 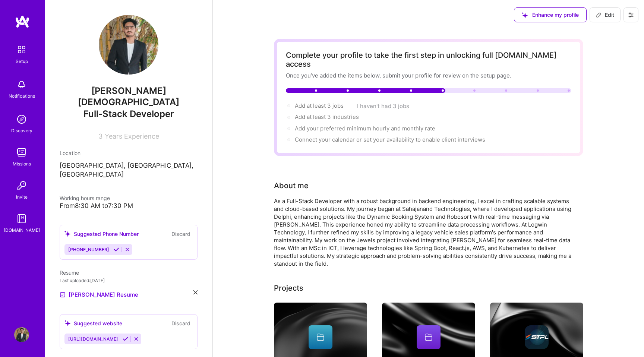 What do you see at coordinates (85, 198) in the screenshot?
I see `span: Working hours range` at bounding box center [85, 198].